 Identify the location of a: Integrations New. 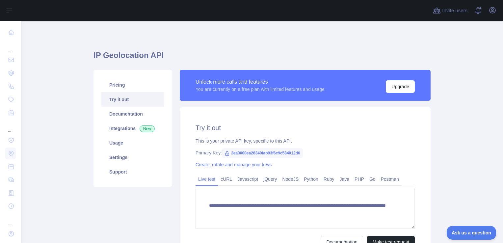
(133, 128).